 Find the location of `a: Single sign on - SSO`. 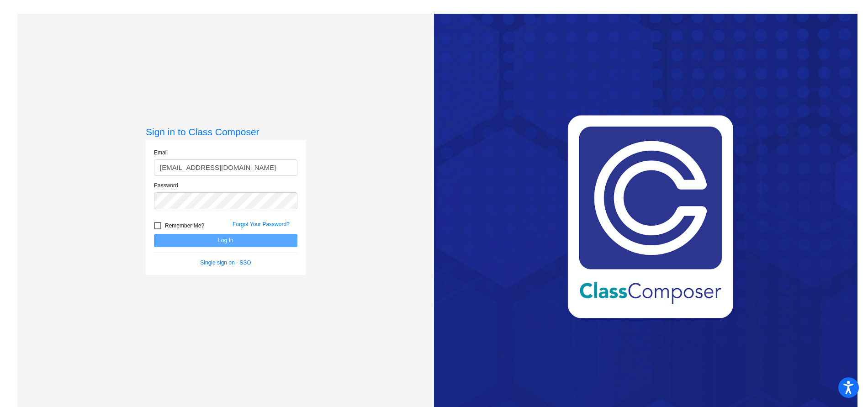

a: Single sign on - SSO is located at coordinates (225, 263).